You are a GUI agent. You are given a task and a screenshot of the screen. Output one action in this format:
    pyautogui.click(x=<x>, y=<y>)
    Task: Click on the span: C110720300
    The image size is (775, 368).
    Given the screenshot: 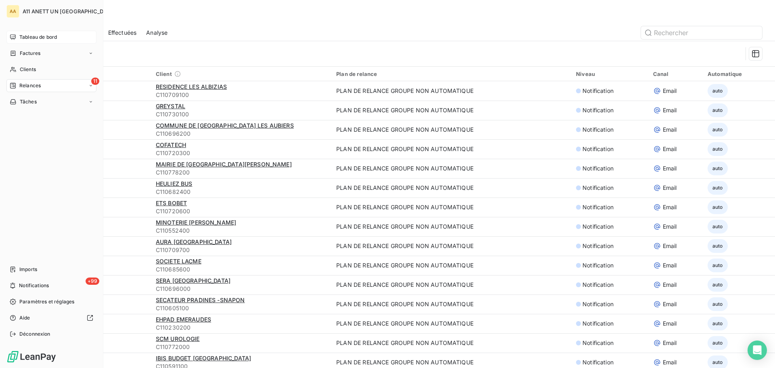 What is the action you would take?
    pyautogui.click(x=241, y=153)
    